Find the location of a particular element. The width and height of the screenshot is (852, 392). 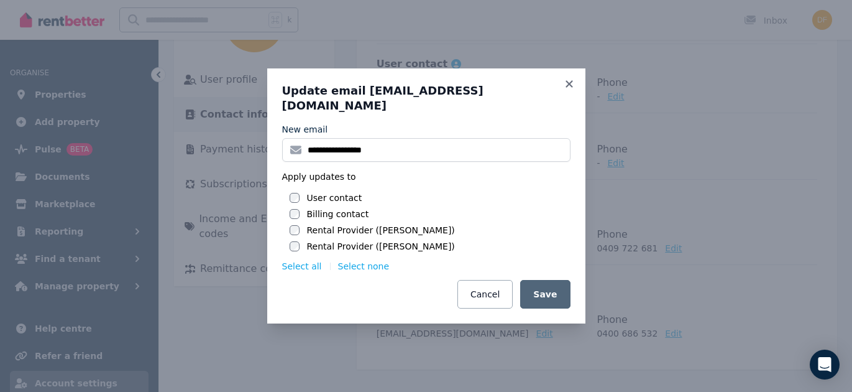

label: User contact is located at coordinates (334, 198).